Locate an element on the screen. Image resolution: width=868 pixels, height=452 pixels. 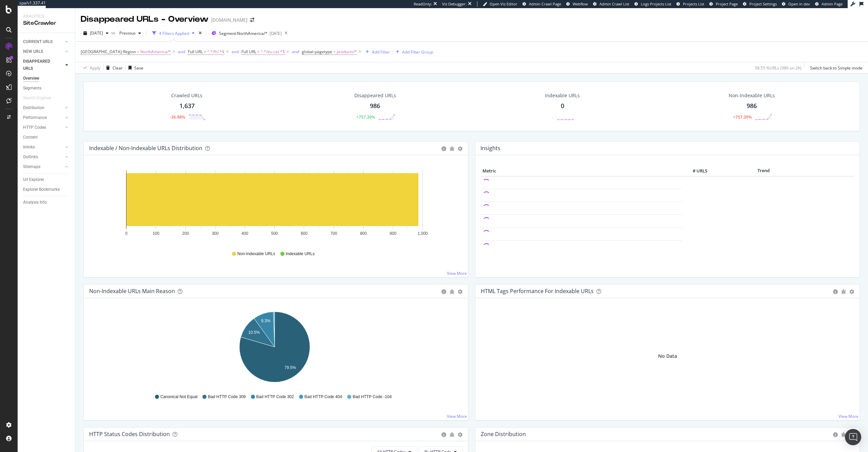
div: Viz Debugger: is located at coordinates (454, 4).